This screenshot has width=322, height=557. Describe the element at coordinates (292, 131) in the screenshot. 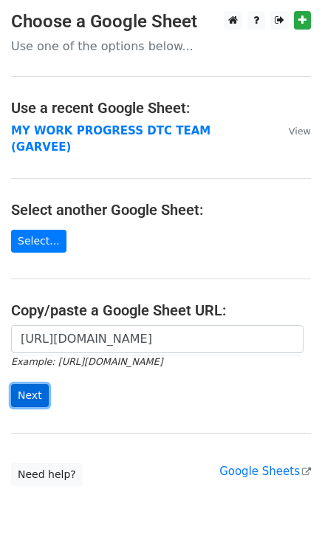

I see `a: View` at that location.